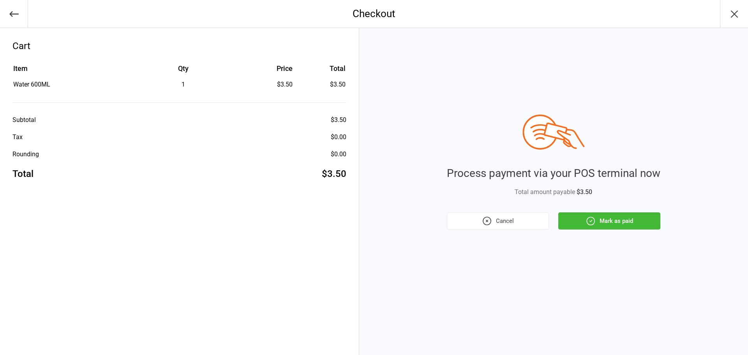  I want to click on td: $3.50, so click(320, 85).